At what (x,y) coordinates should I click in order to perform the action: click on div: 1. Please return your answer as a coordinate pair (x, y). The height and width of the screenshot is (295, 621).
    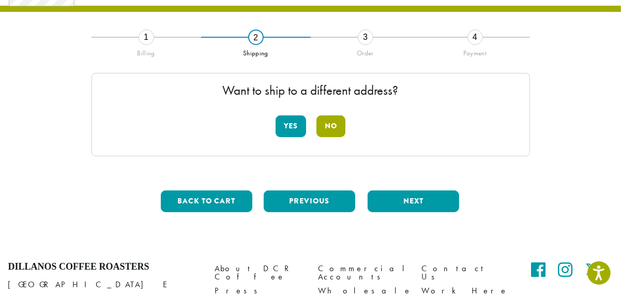
    Looking at the image, I should click on (146, 37).